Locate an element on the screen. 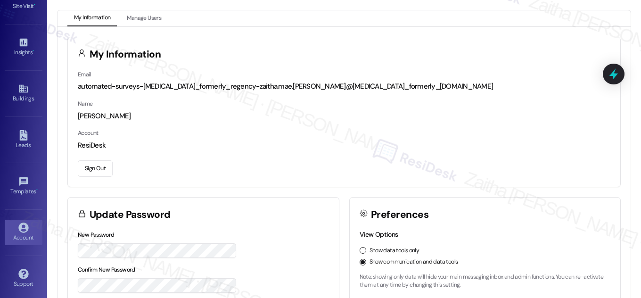 This screenshot has width=641, height=298. button: My Information is located at coordinates (92, 18).